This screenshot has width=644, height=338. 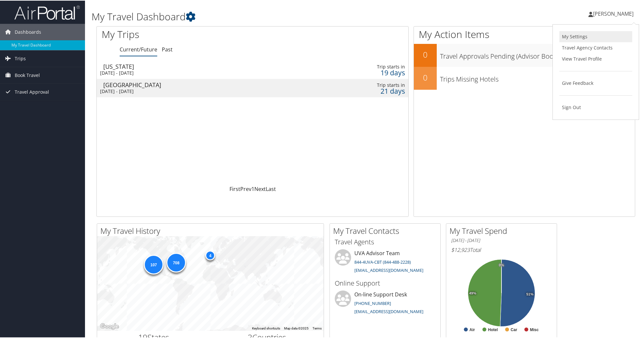 What do you see at coordinates (537, 77) in the screenshot?
I see `h3: Trips Missing Hotels` at bounding box center [537, 77].